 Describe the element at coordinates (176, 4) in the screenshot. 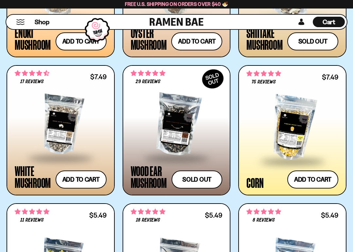

I see `span: Free U.S. Shipping on Orders over $40 🍜` at that location.